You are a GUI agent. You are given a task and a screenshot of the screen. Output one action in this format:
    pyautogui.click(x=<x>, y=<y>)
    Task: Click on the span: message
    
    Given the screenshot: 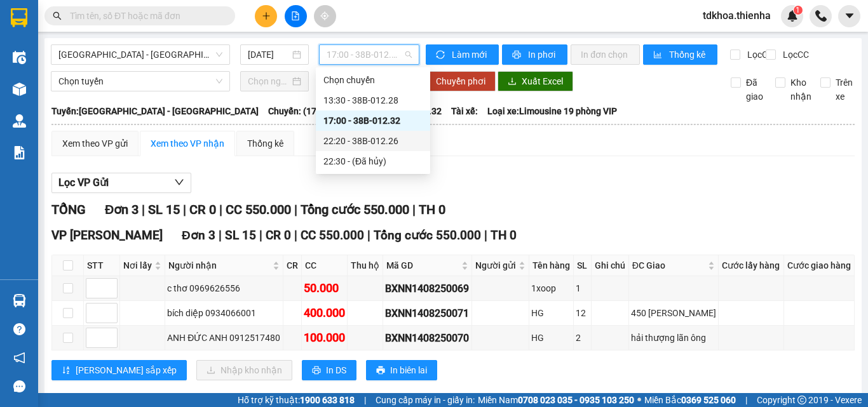 What is the action you would take?
    pyautogui.click(x=19, y=387)
    